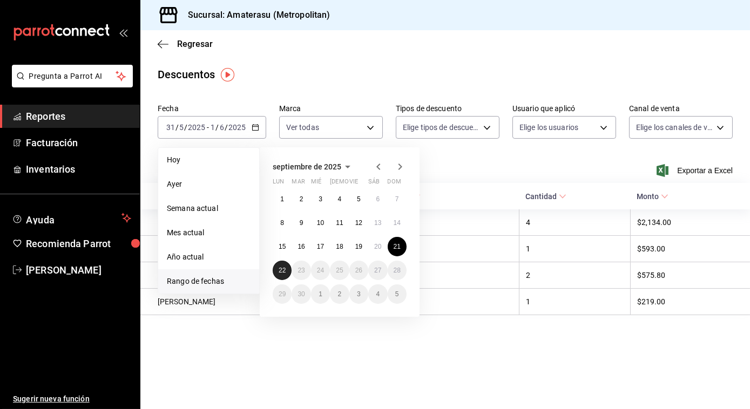 Image resolution: width=750 pixels, height=409 pixels. Describe the element at coordinates (320, 223) in the screenshot. I see `button: 10 de septiembre de 2025` at that location.